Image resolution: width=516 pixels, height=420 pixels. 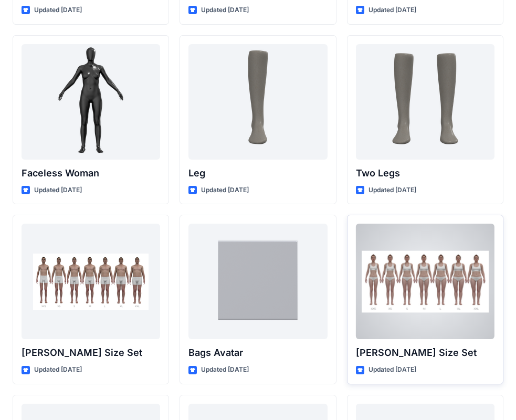 What do you see at coordinates (91, 173) in the screenshot?
I see `p: Faceless Woman` at bounding box center [91, 173].